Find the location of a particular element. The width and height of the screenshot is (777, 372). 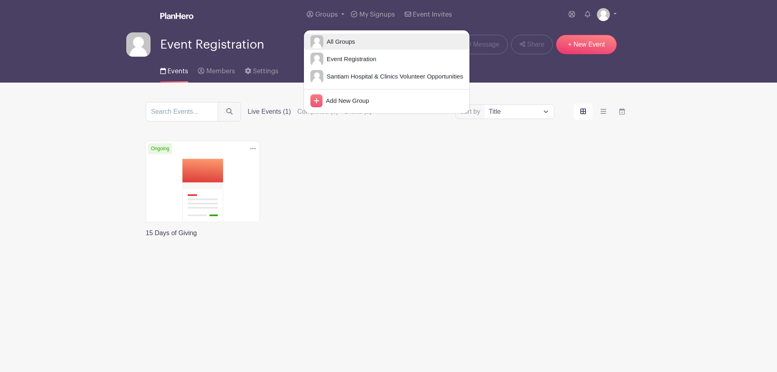

label: Sort by is located at coordinates (471, 112).